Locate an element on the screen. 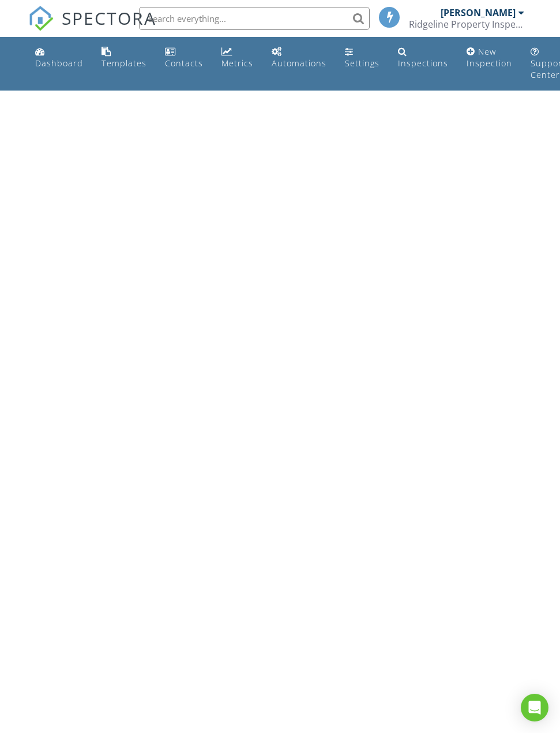 The width and height of the screenshot is (560, 733). span: SPECTORA is located at coordinates (109, 18).